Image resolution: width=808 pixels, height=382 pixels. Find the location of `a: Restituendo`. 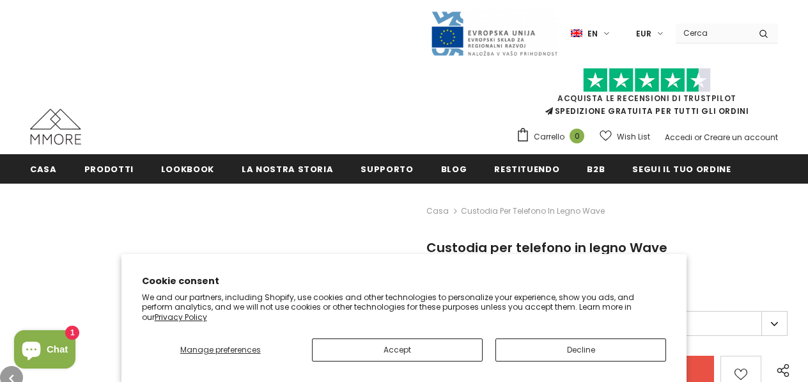

a: Restituendo is located at coordinates (527, 168).